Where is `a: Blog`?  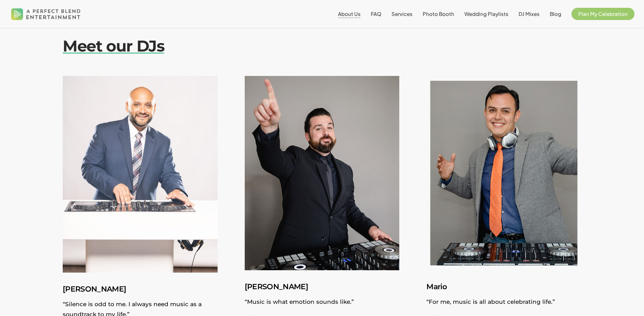
a: Blog is located at coordinates (556, 14).